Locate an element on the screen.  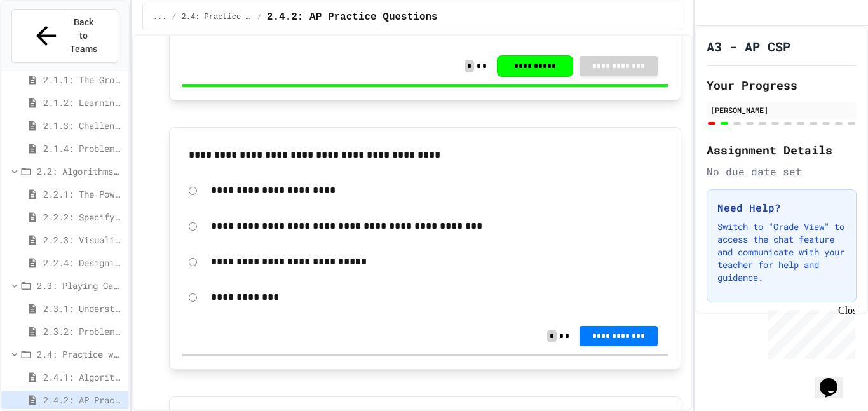
h2: Your Progress is located at coordinates (782, 85).